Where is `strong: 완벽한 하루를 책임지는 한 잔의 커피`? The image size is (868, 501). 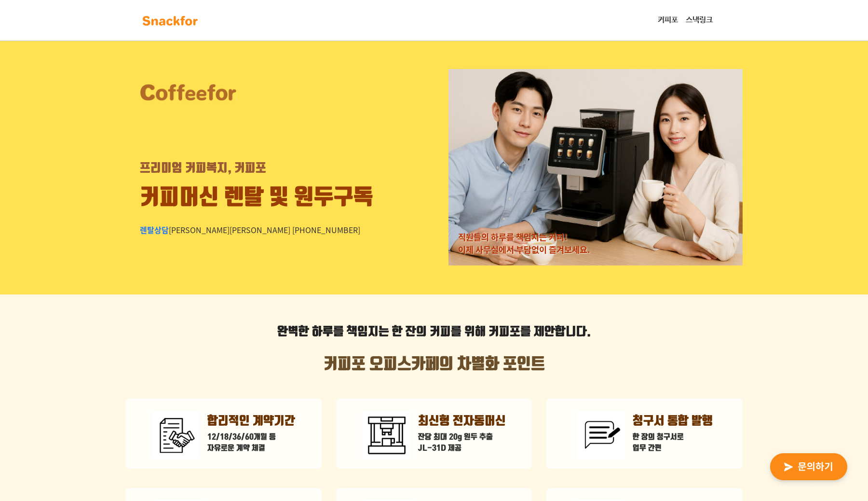
strong: 완벽한 하루를 책임지는 한 잔의 커피 is located at coordinates (364, 332).